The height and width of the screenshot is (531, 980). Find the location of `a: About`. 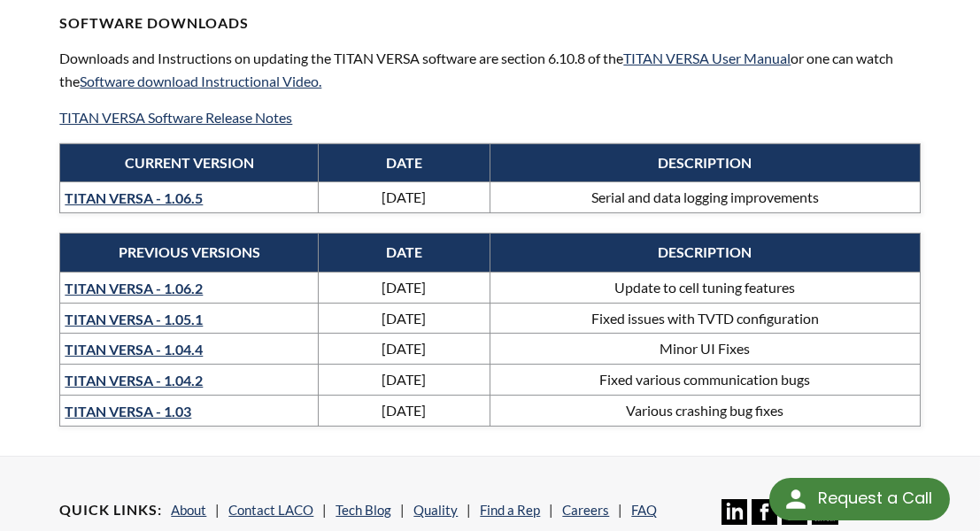

a: About is located at coordinates (188, 509).